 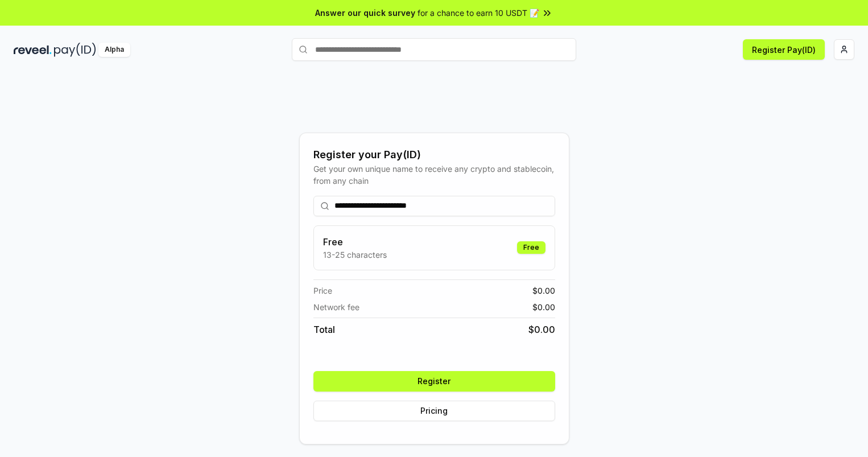 I want to click on span: Price, so click(x=322, y=290).